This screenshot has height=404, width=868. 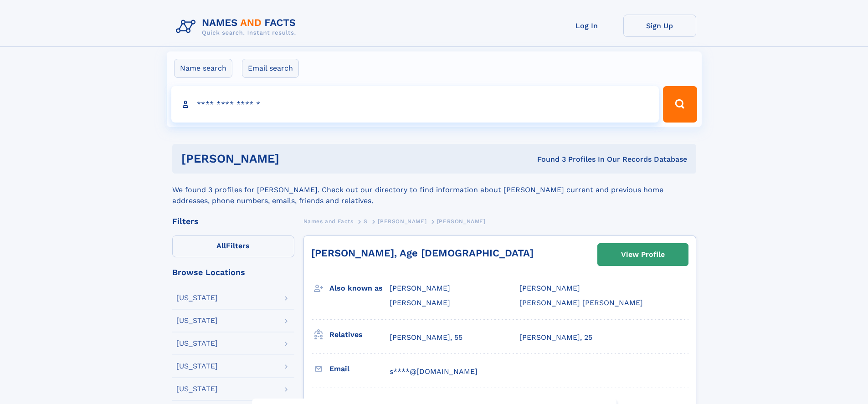 What do you see at coordinates (233, 221) in the screenshot?
I see `div: Filters` at bounding box center [233, 221].